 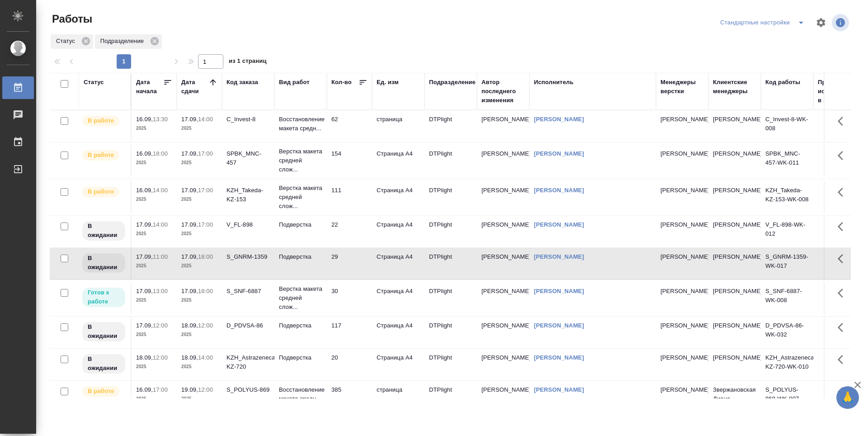 I want to click on div: S_POLYUS-869, so click(x=248, y=390).